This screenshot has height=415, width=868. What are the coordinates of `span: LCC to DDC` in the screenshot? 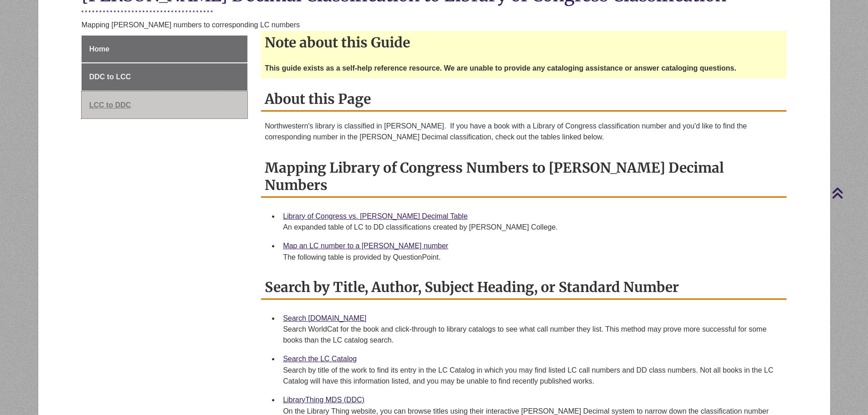 It's located at (111, 105).